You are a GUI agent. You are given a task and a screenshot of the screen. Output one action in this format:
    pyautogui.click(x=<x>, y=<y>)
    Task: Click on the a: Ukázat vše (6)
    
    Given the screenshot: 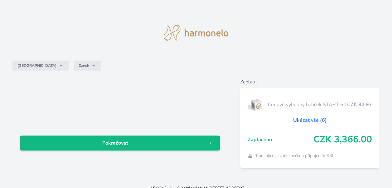 What is the action you would take?
    pyautogui.click(x=310, y=120)
    